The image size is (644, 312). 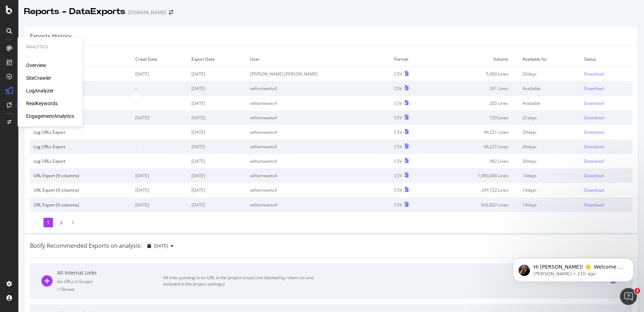 I want to click on div: Tooltip anchor, so click(x=18, y=105).